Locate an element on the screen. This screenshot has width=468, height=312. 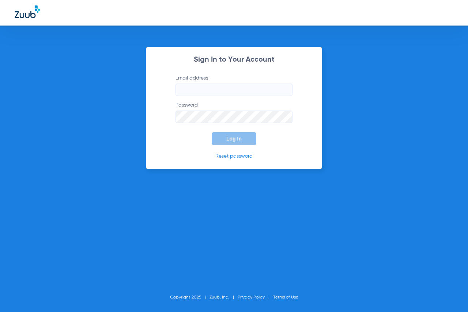
a: Privacy Policy is located at coordinates (251, 298).